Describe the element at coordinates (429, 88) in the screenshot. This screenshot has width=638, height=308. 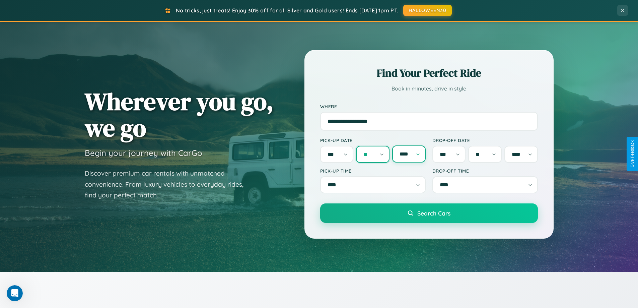
I see `p: Book in minutes, drive in style` at that location.